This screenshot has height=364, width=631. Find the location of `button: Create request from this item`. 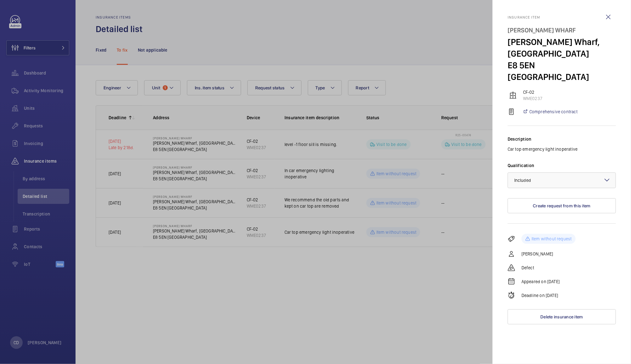

button: Create request from this item is located at coordinates (562, 206).